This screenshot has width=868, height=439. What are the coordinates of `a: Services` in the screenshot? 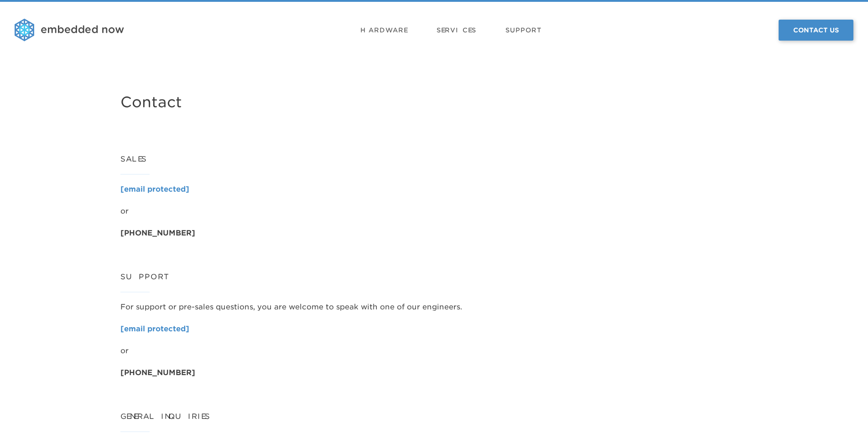 It's located at (456, 30).